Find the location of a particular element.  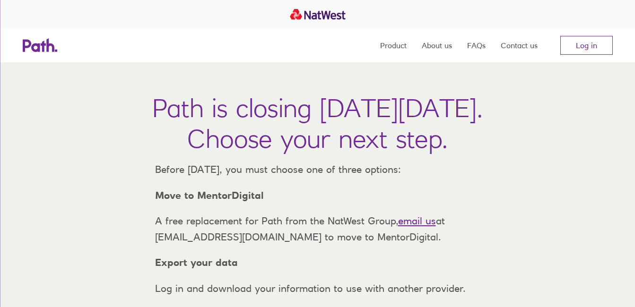

a: email us is located at coordinates (417, 221).